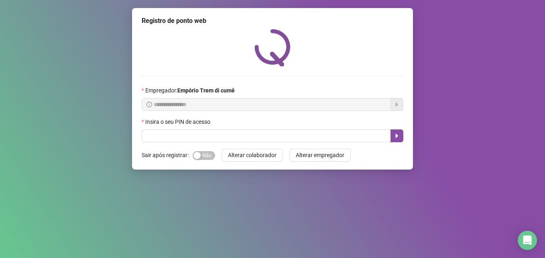 The width and height of the screenshot is (545, 258). I want to click on button: Alterar colaborador, so click(252, 155).